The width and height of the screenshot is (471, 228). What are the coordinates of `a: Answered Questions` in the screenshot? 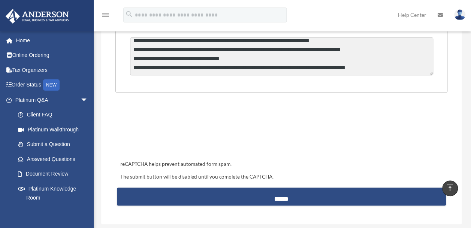 It's located at (55, 159).